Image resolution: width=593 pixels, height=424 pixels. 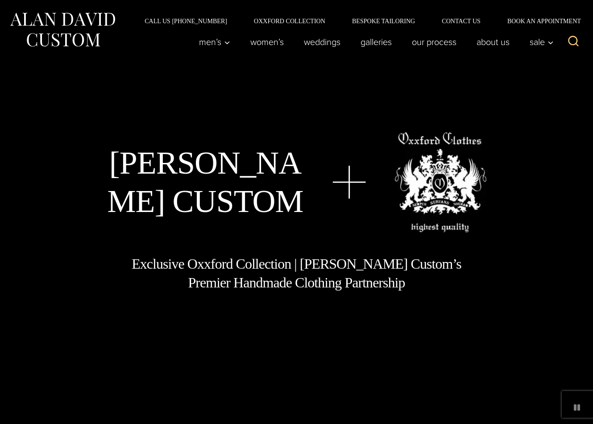 What do you see at coordinates (215, 42) in the screenshot?
I see `span: Men’s` at bounding box center [215, 42].